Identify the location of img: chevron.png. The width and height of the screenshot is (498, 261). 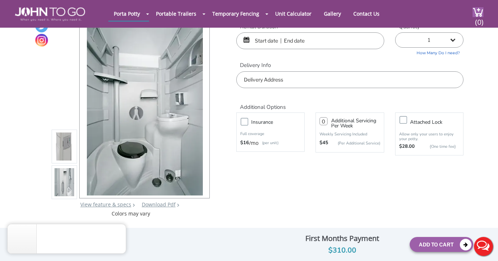
(178, 205).